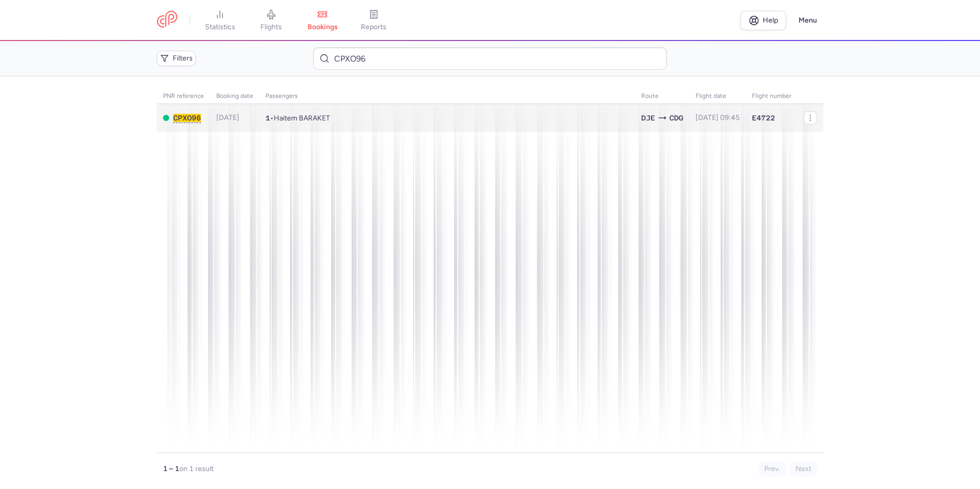 This screenshot has width=980, height=489. I want to click on span: statistics, so click(220, 27).